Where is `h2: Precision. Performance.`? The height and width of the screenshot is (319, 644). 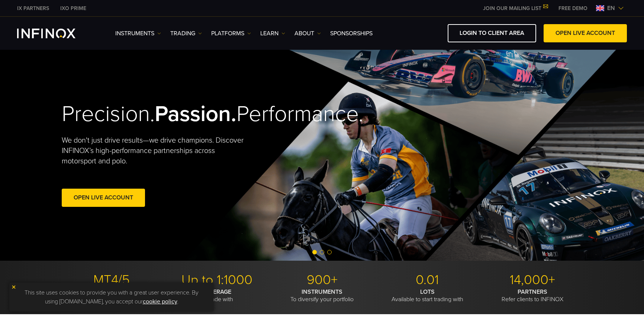 h2: Precision. Performance. is located at coordinates (179, 114).